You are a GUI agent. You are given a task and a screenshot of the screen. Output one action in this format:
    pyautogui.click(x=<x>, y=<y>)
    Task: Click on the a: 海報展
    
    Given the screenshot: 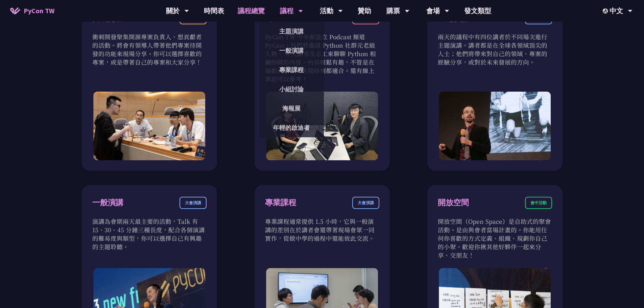 What is the action you would take?
    pyautogui.click(x=292, y=108)
    